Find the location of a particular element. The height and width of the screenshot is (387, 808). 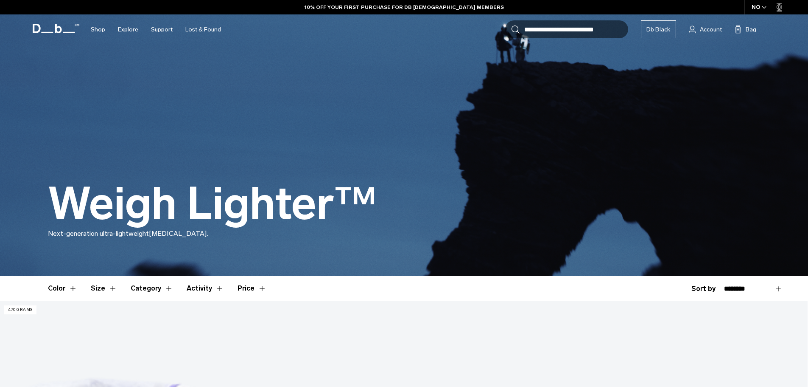

p: 470 grams is located at coordinates (20, 309).